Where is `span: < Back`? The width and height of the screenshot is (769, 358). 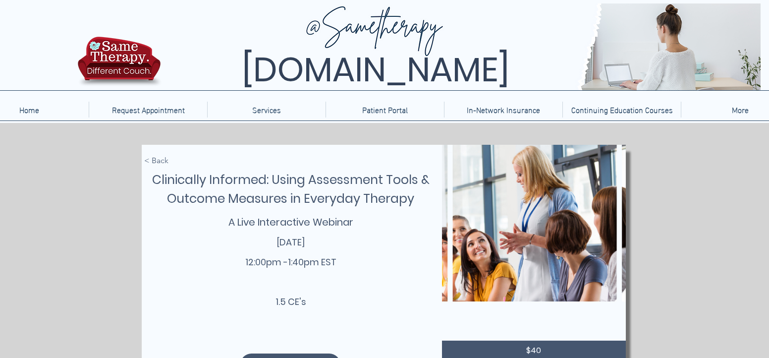 span: < Back is located at coordinates (156, 161).